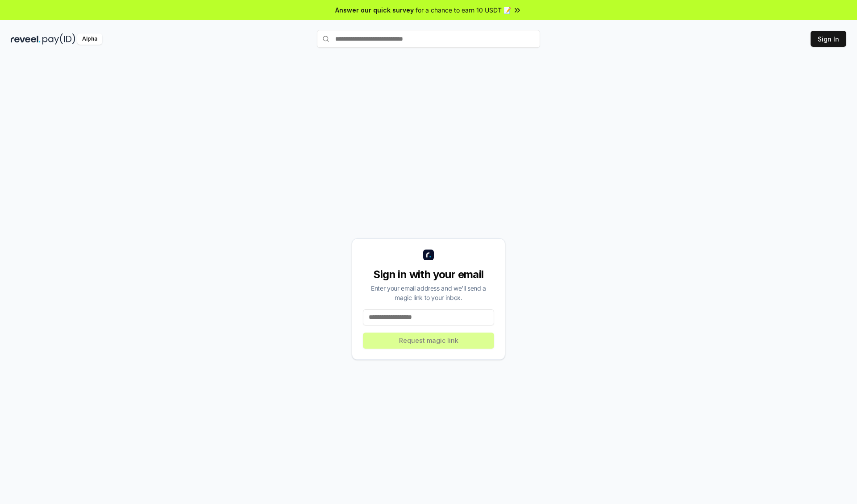 The height and width of the screenshot is (504, 857). I want to click on div: Sign in with your email, so click(428, 275).